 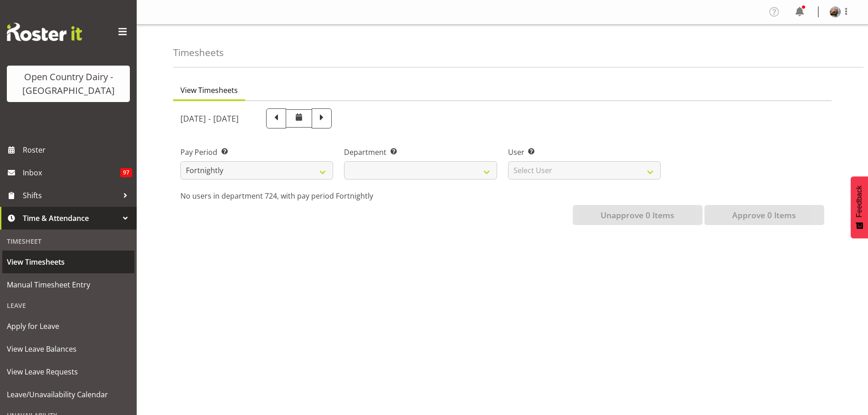 I want to click on button: Feedback - Show survey, so click(x=859, y=207).